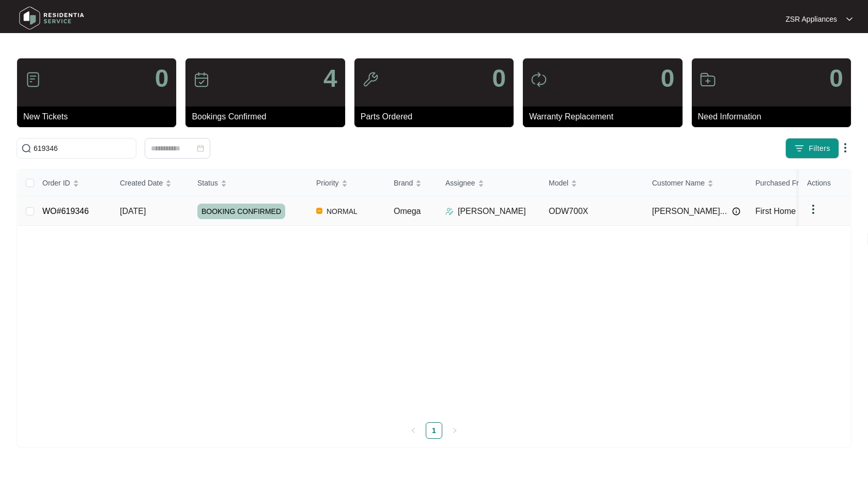  Describe the element at coordinates (346, 183) in the screenshot. I see `th: Priority` at that location.